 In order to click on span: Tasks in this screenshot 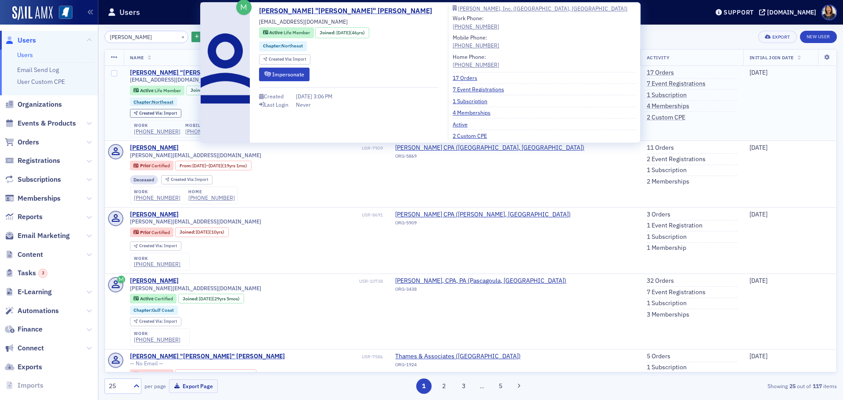, I will do `click(32, 273)`.